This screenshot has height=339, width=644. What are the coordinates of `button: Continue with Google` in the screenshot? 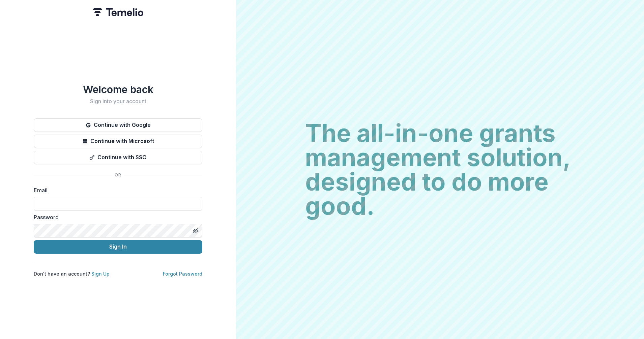 It's located at (118, 125).